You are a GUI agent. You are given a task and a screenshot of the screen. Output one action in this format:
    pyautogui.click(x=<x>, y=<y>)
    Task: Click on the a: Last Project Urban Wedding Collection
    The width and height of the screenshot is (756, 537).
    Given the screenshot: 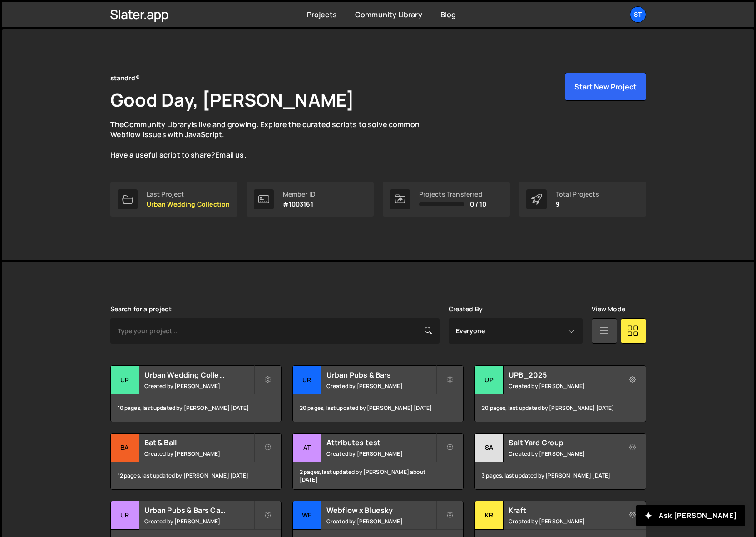 What is the action you would take?
    pyautogui.click(x=174, y=199)
    